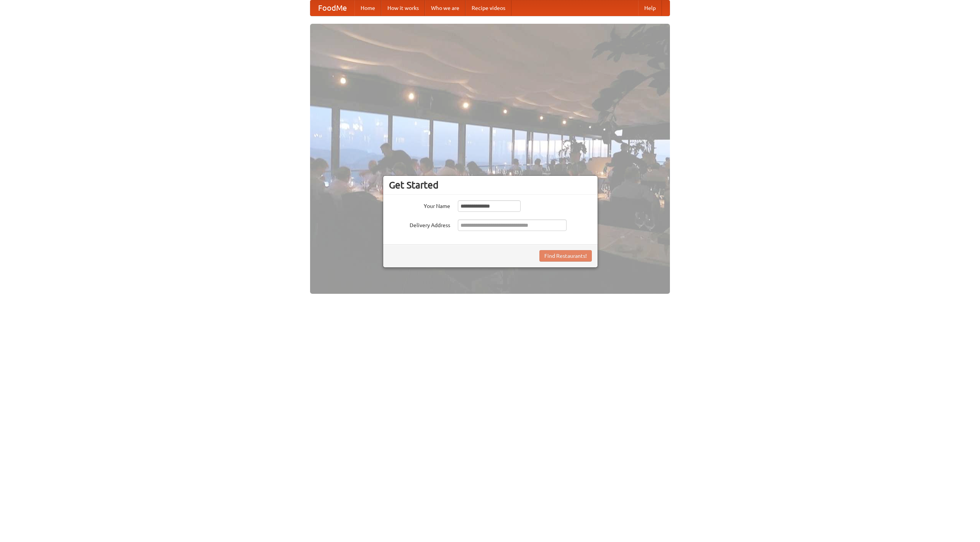 Image resolution: width=980 pixels, height=542 pixels. Describe the element at coordinates (650, 8) in the screenshot. I see `a: Help` at that location.